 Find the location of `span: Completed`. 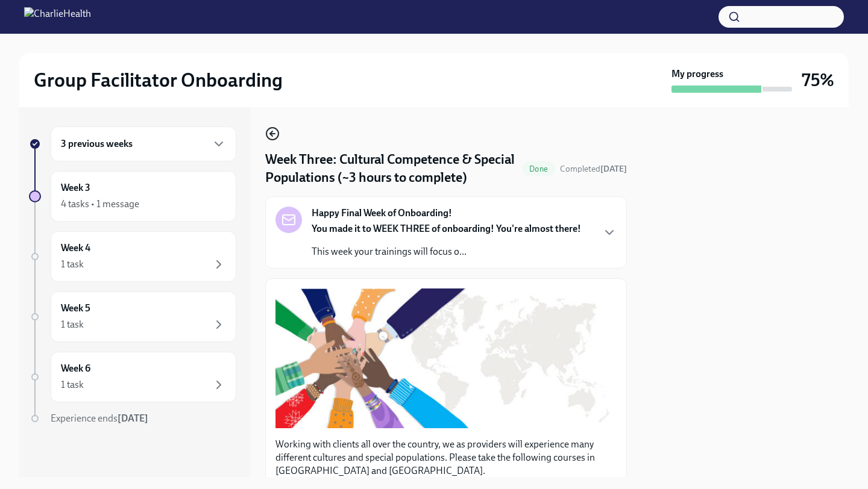

span: Completed is located at coordinates (593, 169).